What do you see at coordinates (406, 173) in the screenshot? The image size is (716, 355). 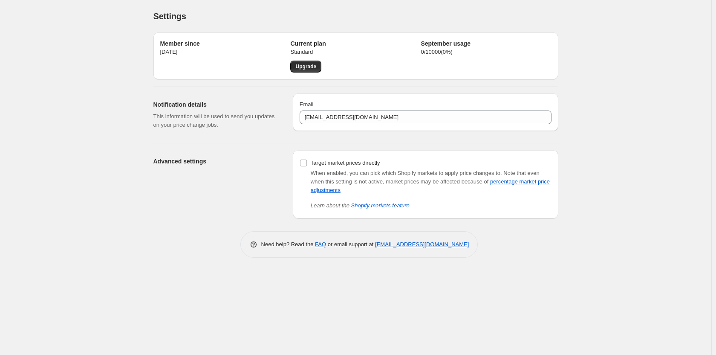 I see `span: When enabled, you can pick which Shopify markets to apply price changes to.` at bounding box center [406, 173].